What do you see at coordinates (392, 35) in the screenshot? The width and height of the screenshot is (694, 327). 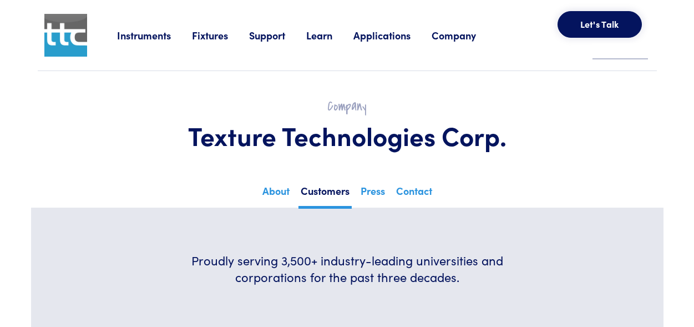 I see `a: Applications` at bounding box center [392, 35].